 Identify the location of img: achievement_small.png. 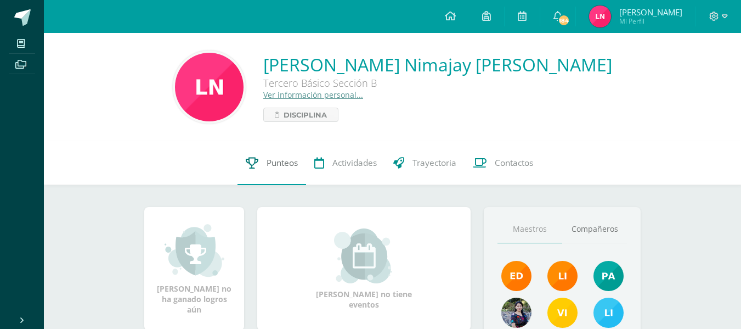
(194, 250).